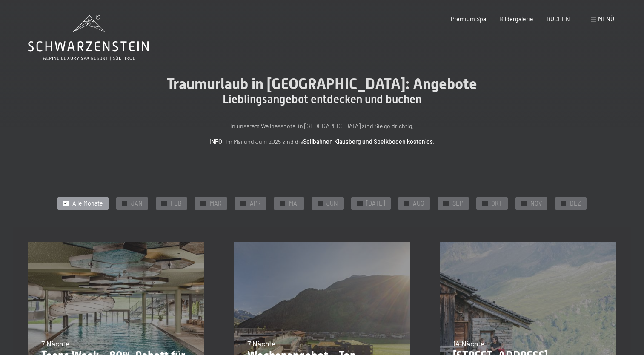 The image size is (644, 355). I want to click on span: Premium Spa, so click(468, 19).